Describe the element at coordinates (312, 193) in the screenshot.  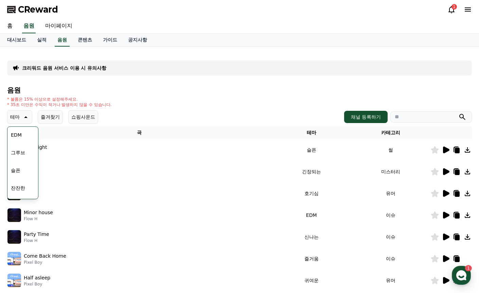
I see `td: 호기심` at that location.